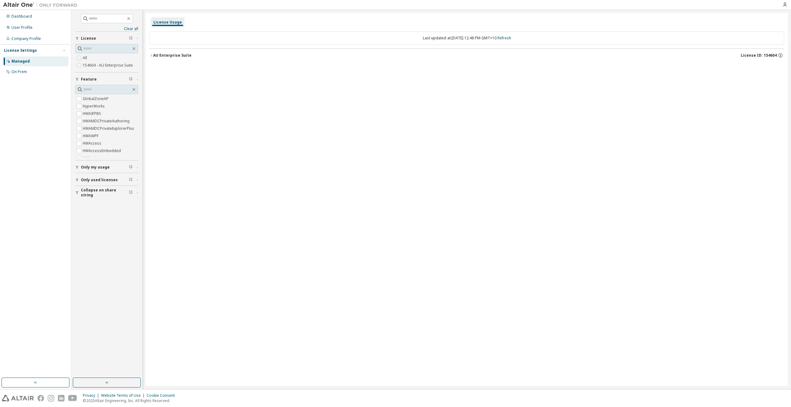 The image size is (791, 407). Describe the element at coordinates (105, 193) in the screenshot. I see `span: Collapse on share string` at that location.